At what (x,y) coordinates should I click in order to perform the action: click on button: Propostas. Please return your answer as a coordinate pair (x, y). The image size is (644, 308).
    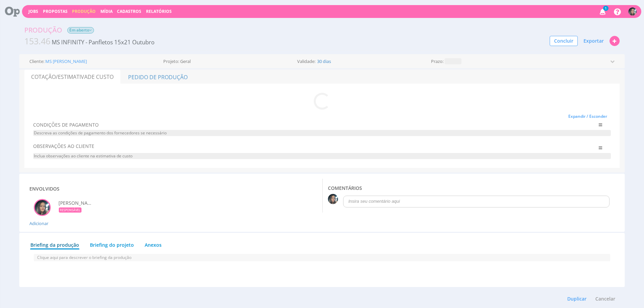
    Looking at the image, I should click on (55, 11).